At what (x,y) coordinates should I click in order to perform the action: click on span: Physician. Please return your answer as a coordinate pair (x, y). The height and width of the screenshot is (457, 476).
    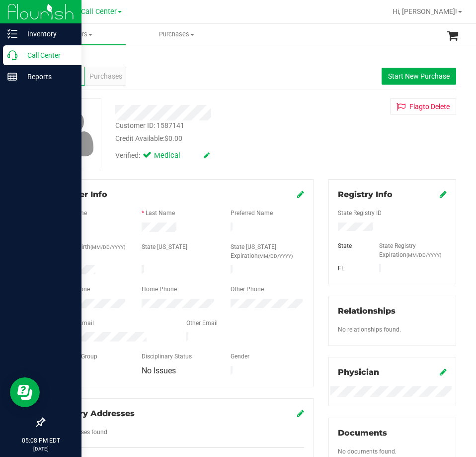
    Looking at the image, I should click on (358, 371).